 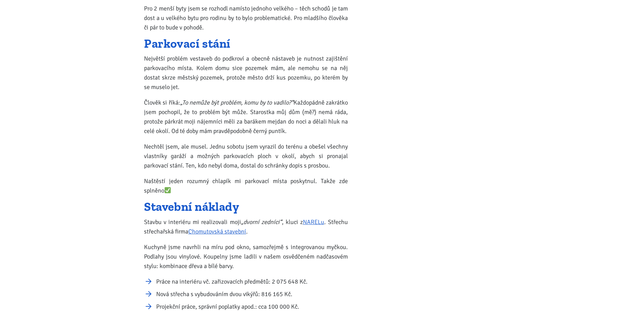 I want to click on li: Nová střecha s vybudováním dvou vikýřů: 816 165 Kč., so click(x=252, y=294).